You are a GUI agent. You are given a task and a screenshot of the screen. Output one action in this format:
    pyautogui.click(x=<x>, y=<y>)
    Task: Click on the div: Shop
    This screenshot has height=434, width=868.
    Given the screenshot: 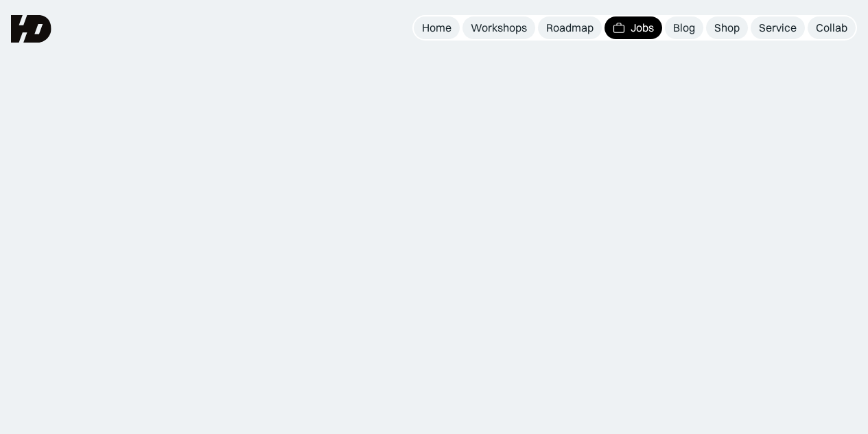 What is the action you would take?
    pyautogui.click(x=727, y=27)
    